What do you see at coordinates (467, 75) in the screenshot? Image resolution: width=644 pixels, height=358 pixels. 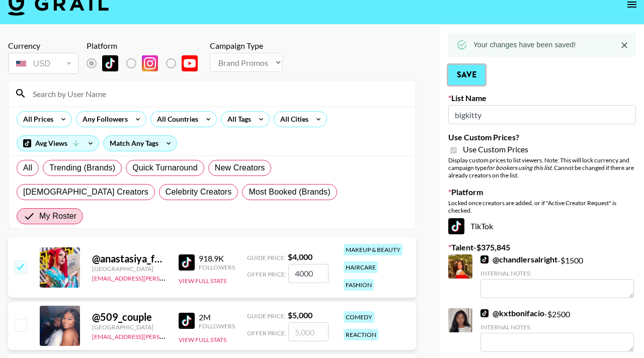 I see `button: Save` at bounding box center [467, 75].